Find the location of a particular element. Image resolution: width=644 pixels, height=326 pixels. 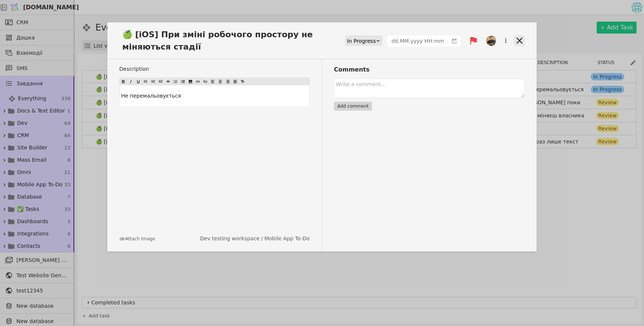

label: Description is located at coordinates (214, 69).